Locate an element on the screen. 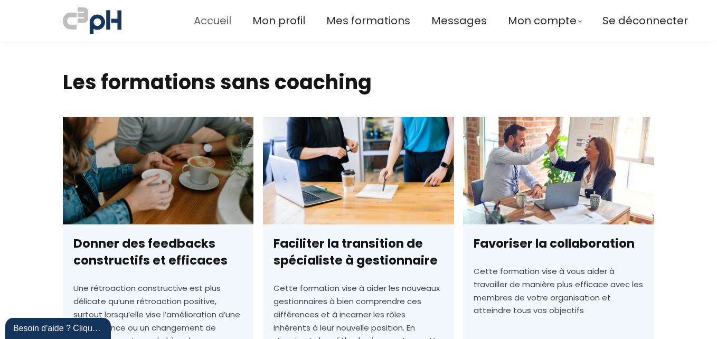  a: Accueil is located at coordinates (212, 21).